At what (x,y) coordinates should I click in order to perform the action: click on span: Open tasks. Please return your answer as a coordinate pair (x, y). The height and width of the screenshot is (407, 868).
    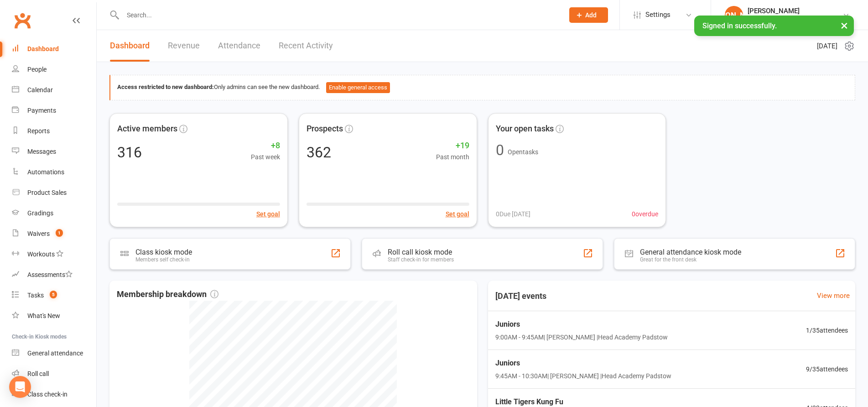
    Looking at the image, I should click on (523, 152).